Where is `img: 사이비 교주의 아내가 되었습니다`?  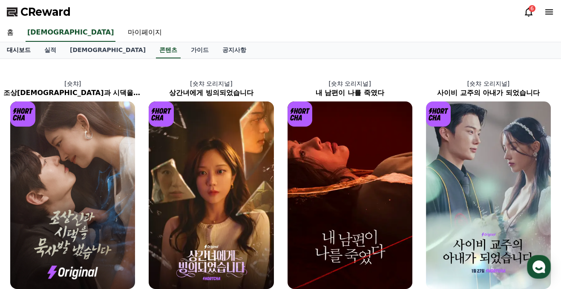
img: 사이비 교주의 아내가 되었습니다 is located at coordinates (488, 195).